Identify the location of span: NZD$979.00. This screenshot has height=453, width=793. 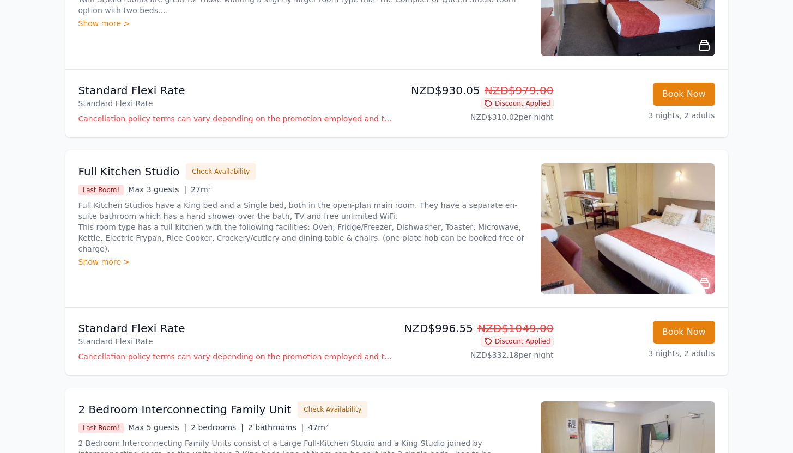
(519, 90).